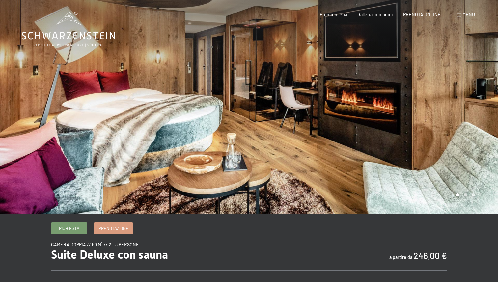 Image resolution: width=498 pixels, height=282 pixels. Describe the element at coordinates (333, 14) in the screenshot. I see `a: Premium Spa` at that location.